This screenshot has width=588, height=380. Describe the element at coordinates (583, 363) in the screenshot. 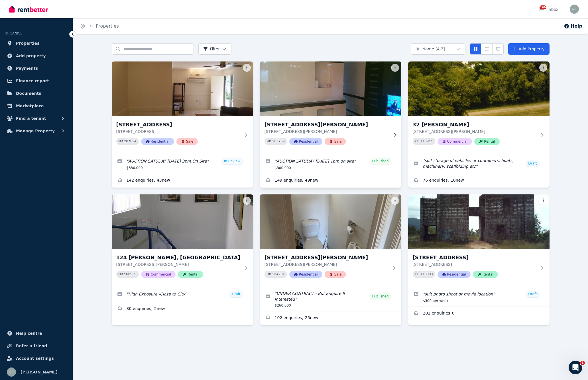

I see `span: 1` at that location.